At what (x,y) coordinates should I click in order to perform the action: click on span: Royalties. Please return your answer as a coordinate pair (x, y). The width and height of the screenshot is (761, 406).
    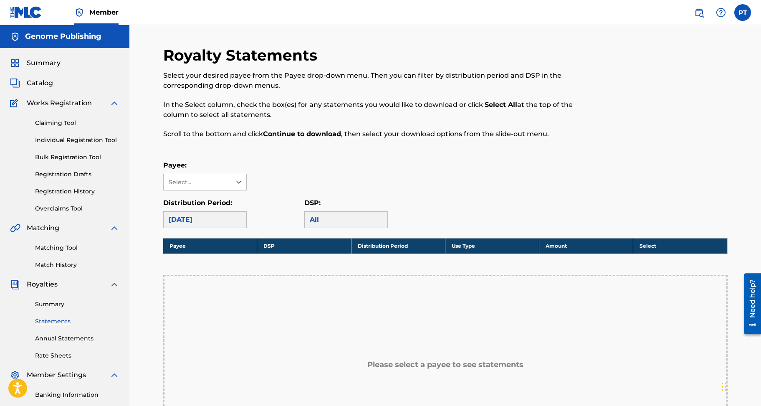
    Looking at the image, I should click on (42, 284).